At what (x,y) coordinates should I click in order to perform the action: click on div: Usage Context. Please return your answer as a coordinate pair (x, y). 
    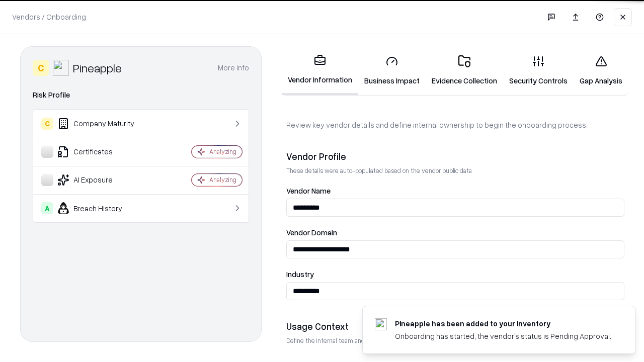
    Looking at the image, I should click on (455, 326).